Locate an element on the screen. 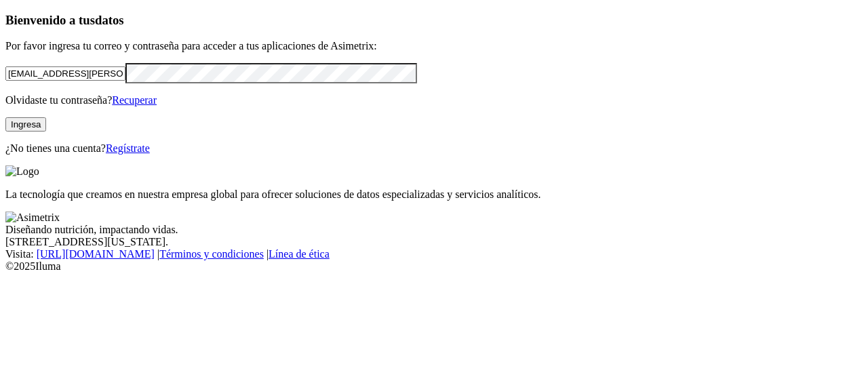  p: Por favor ingresa tu correo y contraseña para acceder a tus aplicaciones de Asimetrix: is located at coordinates (434, 46).